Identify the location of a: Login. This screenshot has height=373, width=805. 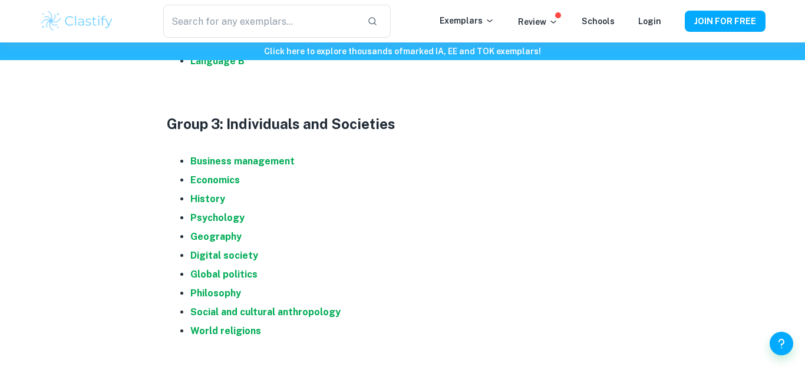
(650, 21).